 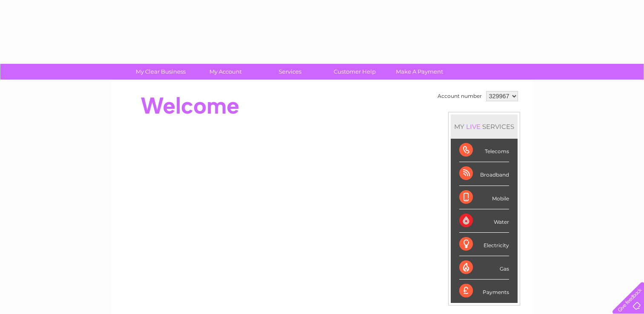 What do you see at coordinates (484, 174) in the screenshot?
I see `div: Broadband` at bounding box center [484, 174].